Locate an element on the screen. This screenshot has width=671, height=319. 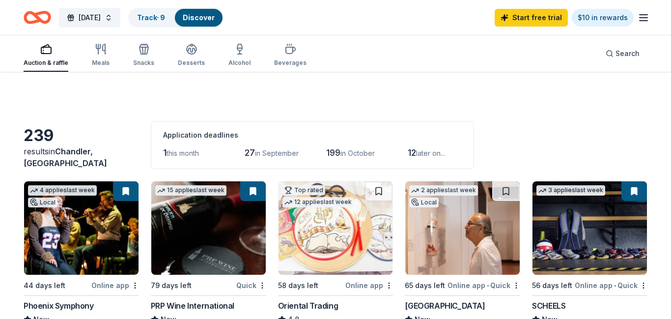
div: 2 applies last week is located at coordinates (444, 190).